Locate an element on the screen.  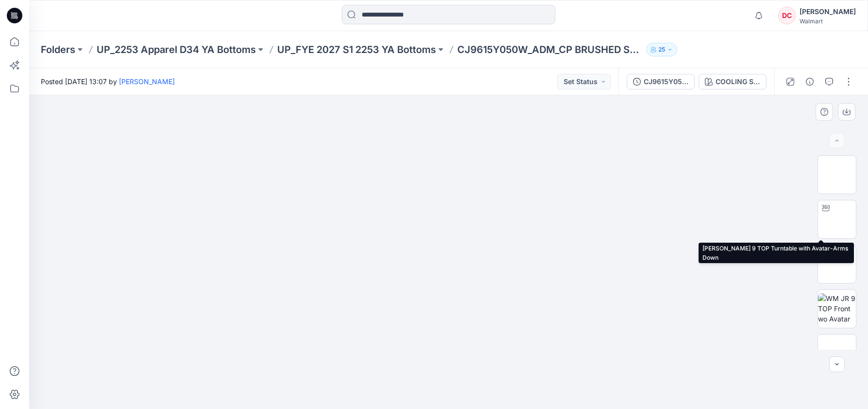
a: UP_2253 Apparel D34 YA Bottoms is located at coordinates (176, 49).